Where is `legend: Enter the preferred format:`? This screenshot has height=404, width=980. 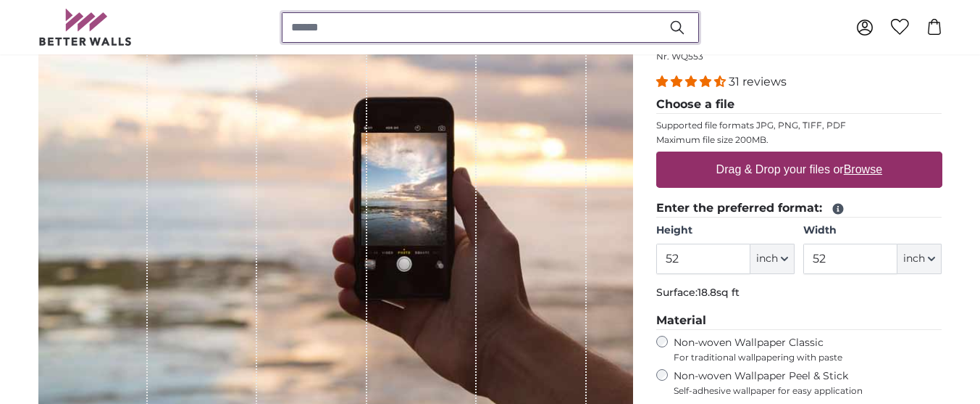
legend: Enter the preferred format: is located at coordinates (799, 208).